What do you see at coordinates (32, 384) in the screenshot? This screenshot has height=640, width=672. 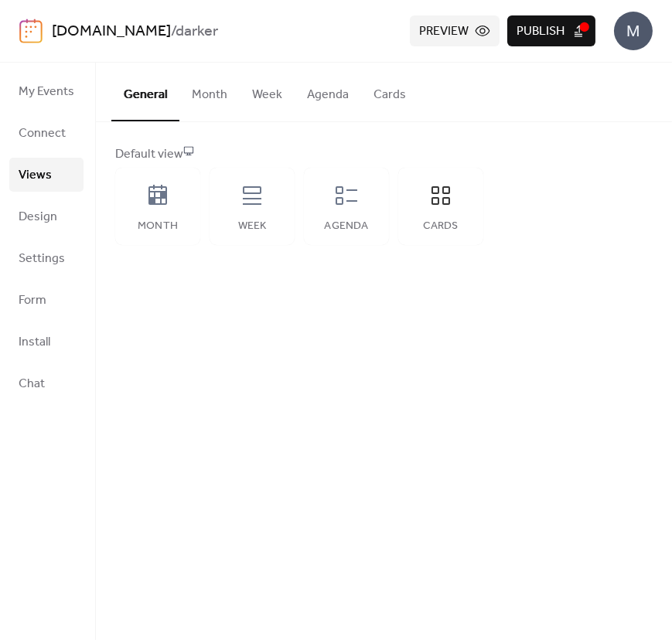 I see `span: Chat` at bounding box center [32, 384].